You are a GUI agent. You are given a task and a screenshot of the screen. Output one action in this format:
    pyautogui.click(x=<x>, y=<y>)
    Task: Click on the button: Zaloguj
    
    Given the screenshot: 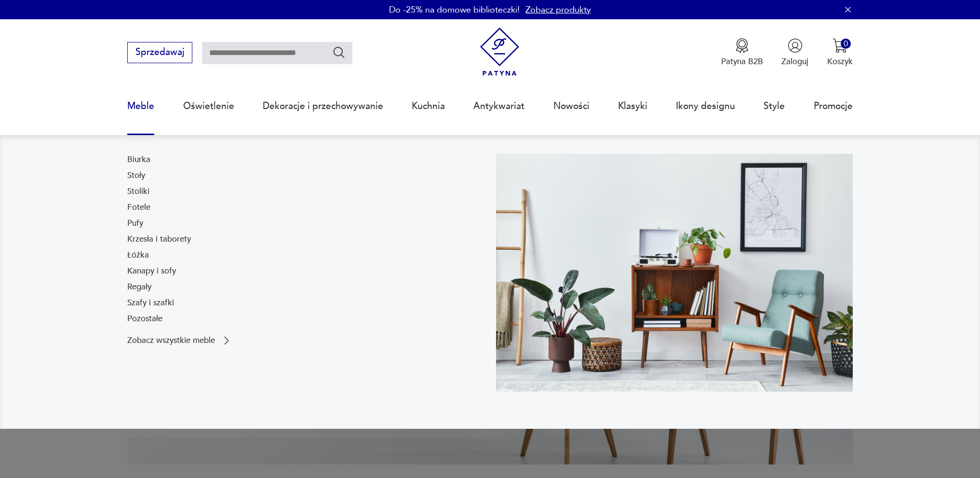 What is the action you would take?
    pyautogui.click(x=795, y=53)
    